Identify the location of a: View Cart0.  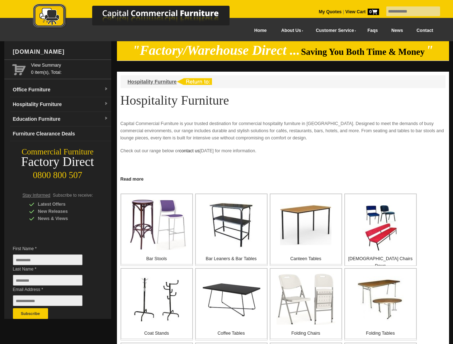
(361, 12).